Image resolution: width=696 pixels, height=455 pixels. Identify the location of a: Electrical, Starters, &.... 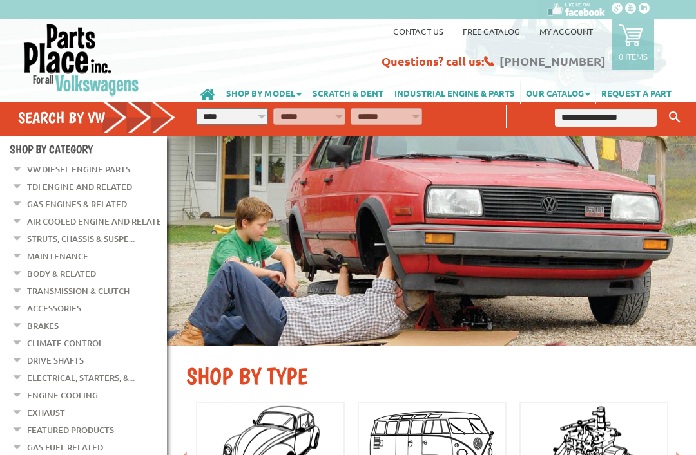
(81, 378).